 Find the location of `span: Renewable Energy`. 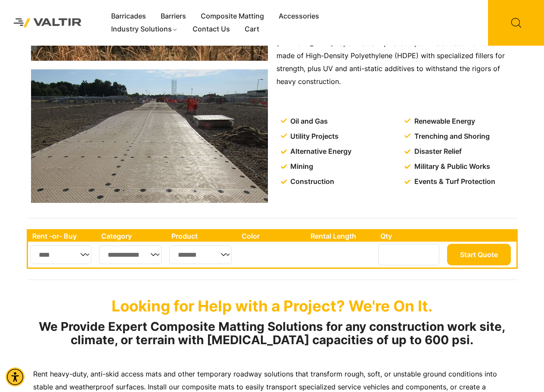

span: Renewable Energy is located at coordinates (444, 121).